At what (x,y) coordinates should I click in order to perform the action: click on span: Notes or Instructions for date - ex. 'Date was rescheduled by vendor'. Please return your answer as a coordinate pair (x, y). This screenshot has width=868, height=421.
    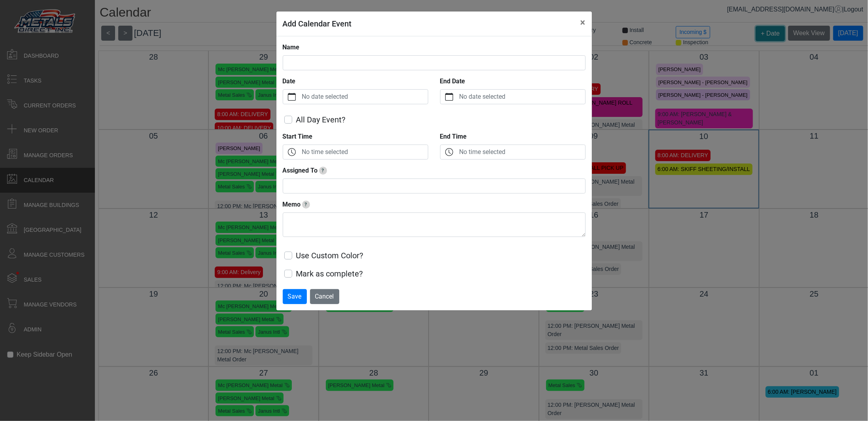
    Looking at the image, I should click on (306, 205).